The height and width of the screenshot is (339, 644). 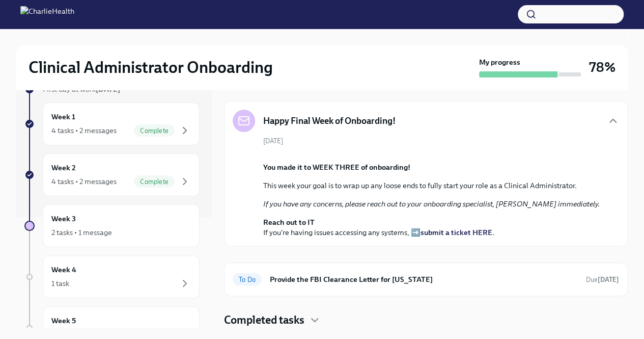 What do you see at coordinates (499, 62) in the screenshot?
I see `strong: My progress` at bounding box center [499, 62].